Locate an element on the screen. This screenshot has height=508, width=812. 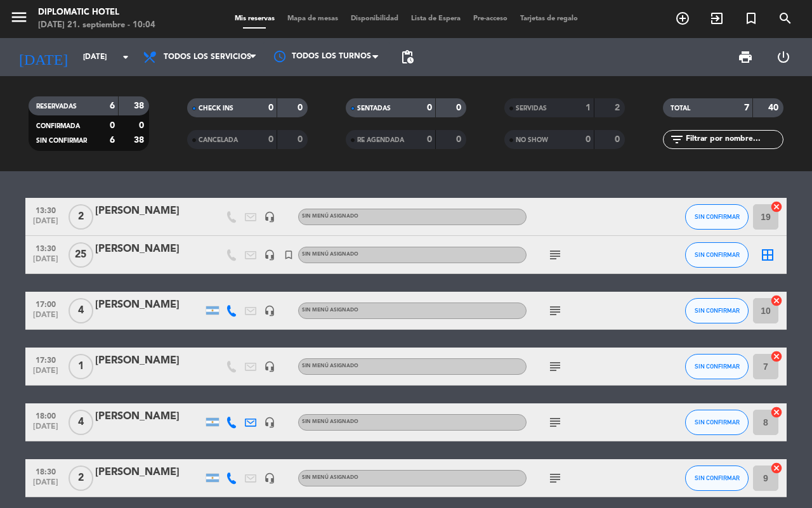
span: Tarjetas de regalo is located at coordinates (549, 18).